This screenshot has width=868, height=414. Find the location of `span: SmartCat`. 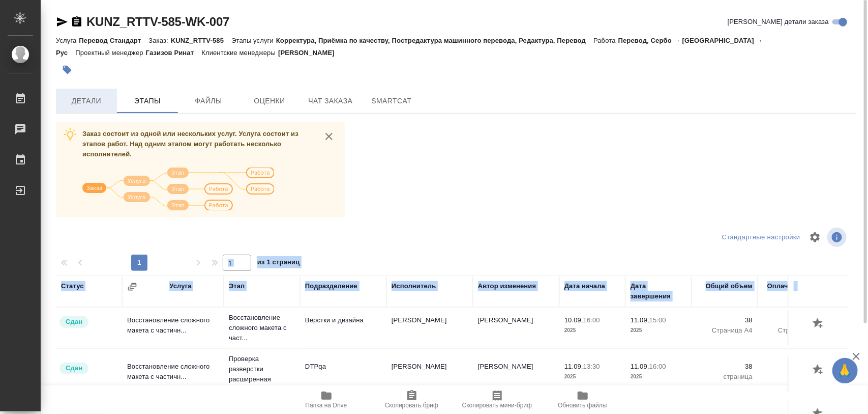

span: SmartCat is located at coordinates (392, 101).